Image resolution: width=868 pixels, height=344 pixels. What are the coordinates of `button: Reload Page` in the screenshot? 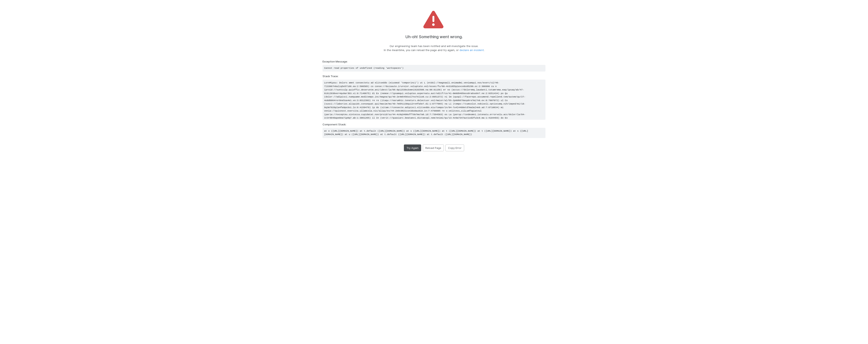 It's located at (433, 148).